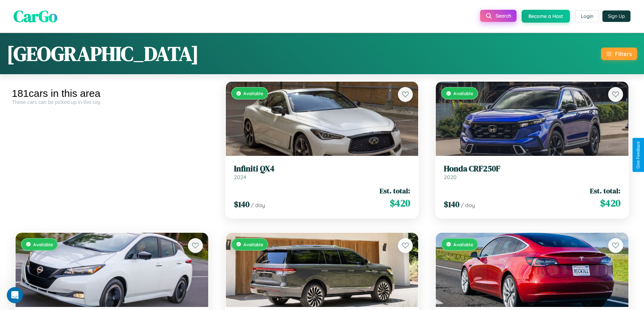 This screenshot has height=310, width=644. I want to click on button: Search, so click(498, 16).